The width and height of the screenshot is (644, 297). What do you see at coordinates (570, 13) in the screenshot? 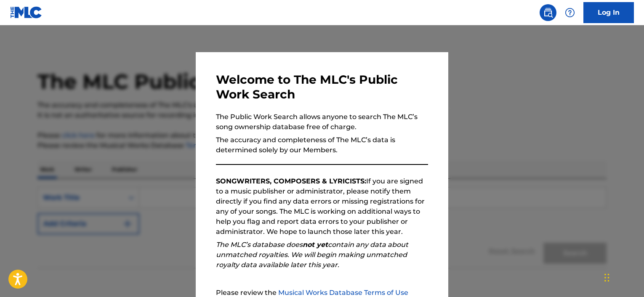
I see `div: Help` at bounding box center [570, 13].